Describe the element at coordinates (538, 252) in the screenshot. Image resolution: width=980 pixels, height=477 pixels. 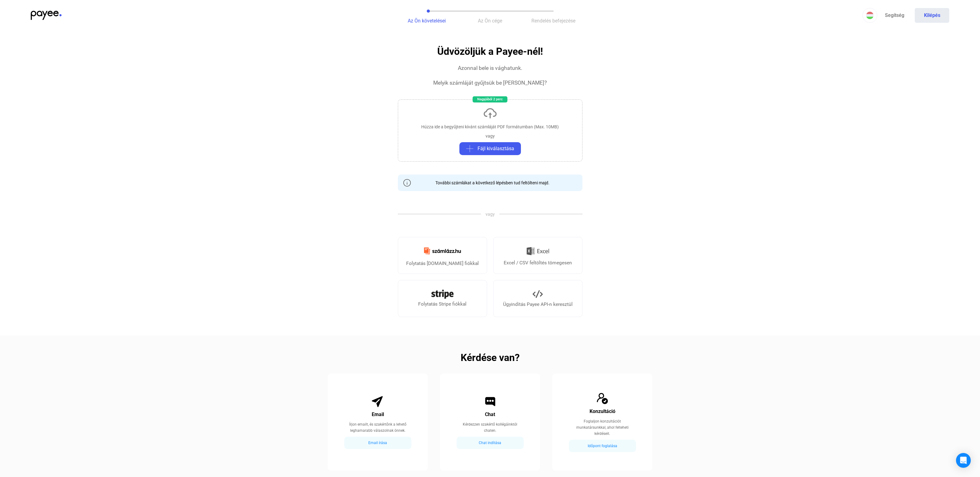
I see `img: Excel` at that location.